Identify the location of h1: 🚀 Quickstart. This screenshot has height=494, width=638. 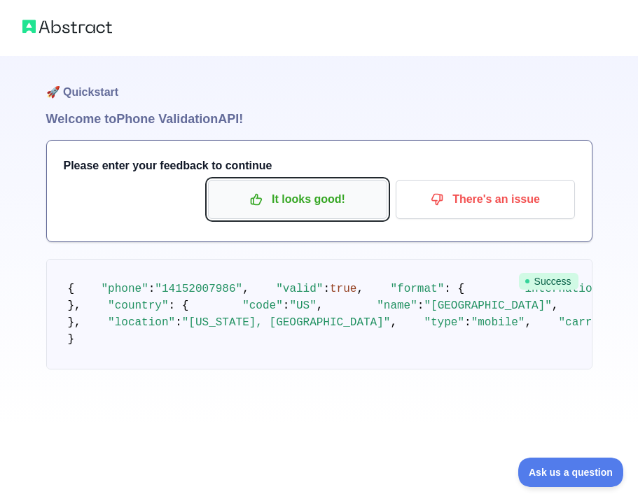
(319, 83).